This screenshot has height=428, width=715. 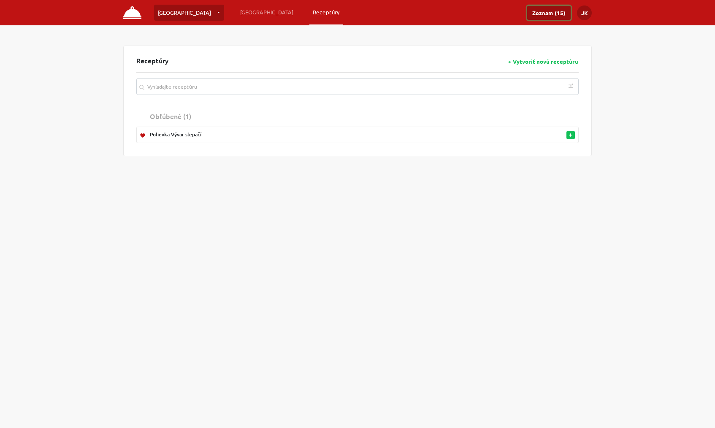 I want to click on a: JK, so click(x=584, y=13).